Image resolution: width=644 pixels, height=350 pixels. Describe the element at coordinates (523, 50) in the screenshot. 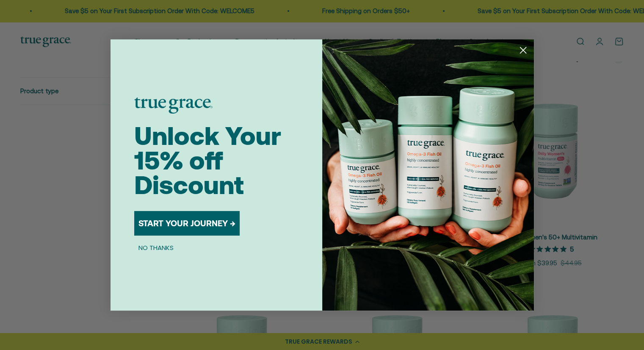

I see `button: Close dialog` at that location.